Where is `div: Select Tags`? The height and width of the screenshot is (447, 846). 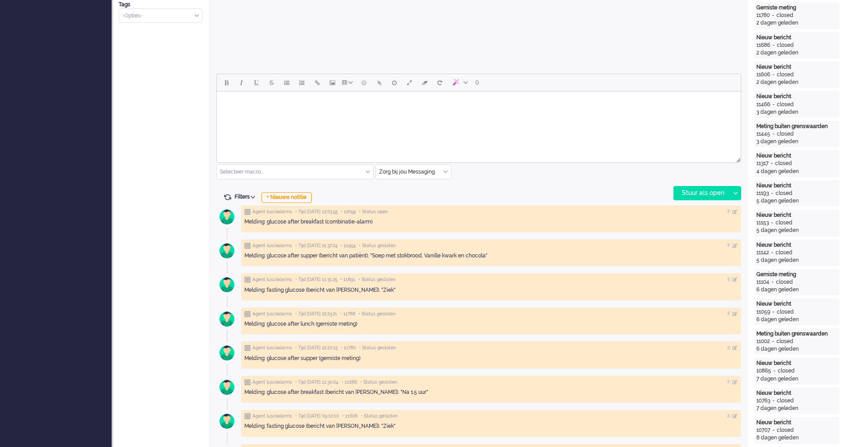 div: Select Tags is located at coordinates (161, 16).